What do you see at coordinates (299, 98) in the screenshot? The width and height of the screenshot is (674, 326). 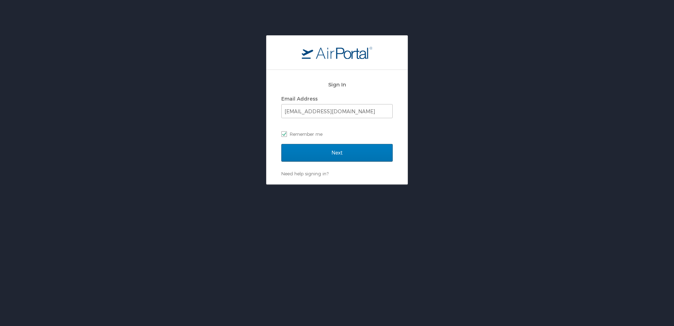 I see `label: Email Address` at bounding box center [299, 98].